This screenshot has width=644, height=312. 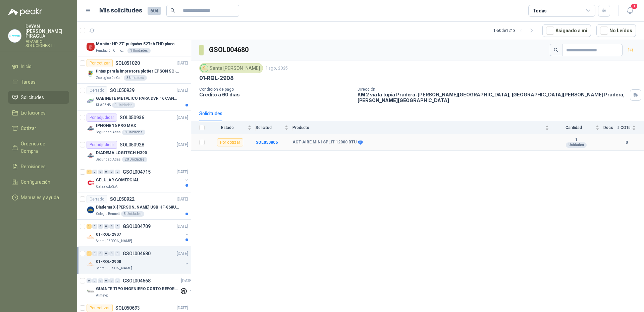 What do you see at coordinates (39, 128) in the screenshot?
I see `a: Cotizar` at bounding box center [39, 128].